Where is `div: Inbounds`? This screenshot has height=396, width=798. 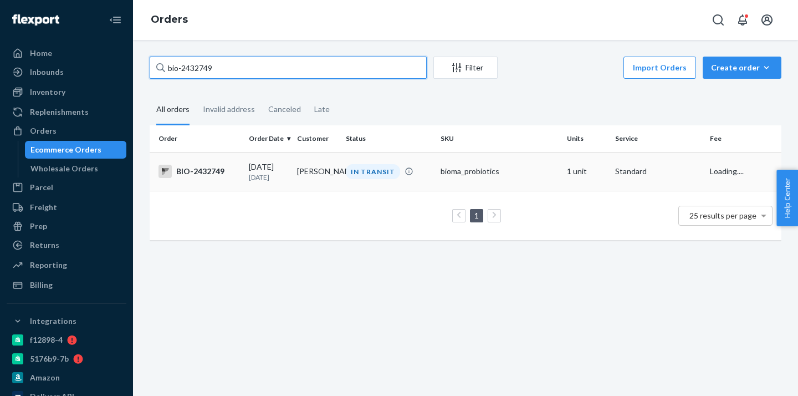
div: Inbounds is located at coordinates (47, 72).